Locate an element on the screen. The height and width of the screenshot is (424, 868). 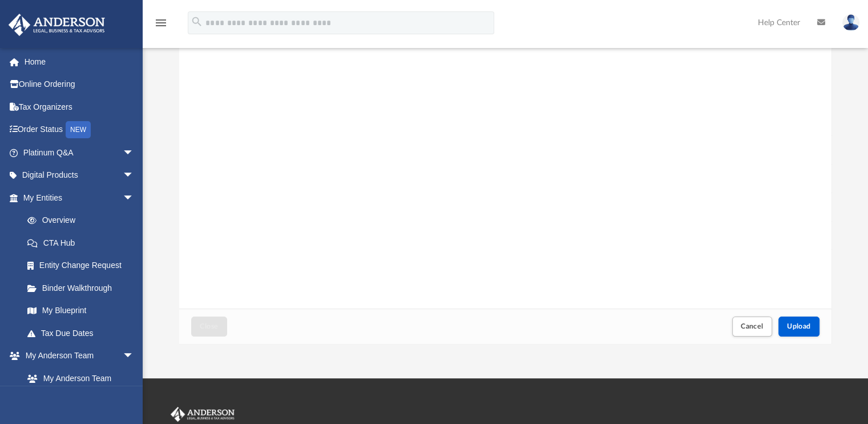
a: Digital Productsarrow_drop_down is located at coordinates (79, 175).